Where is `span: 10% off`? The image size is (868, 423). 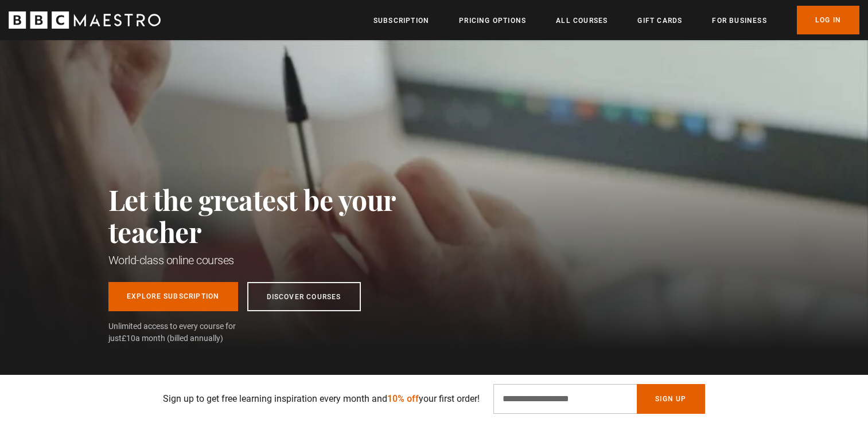
span: 10% off is located at coordinates (402, 399).